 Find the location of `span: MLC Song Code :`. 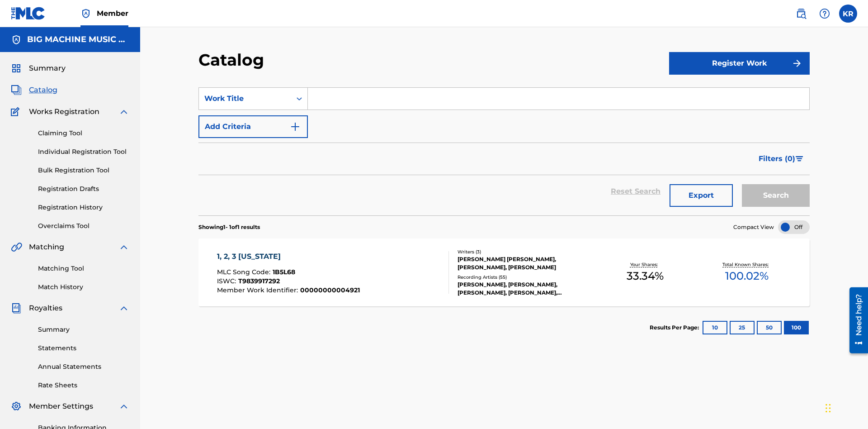

span: MLC Song Code : is located at coordinates (245, 272).